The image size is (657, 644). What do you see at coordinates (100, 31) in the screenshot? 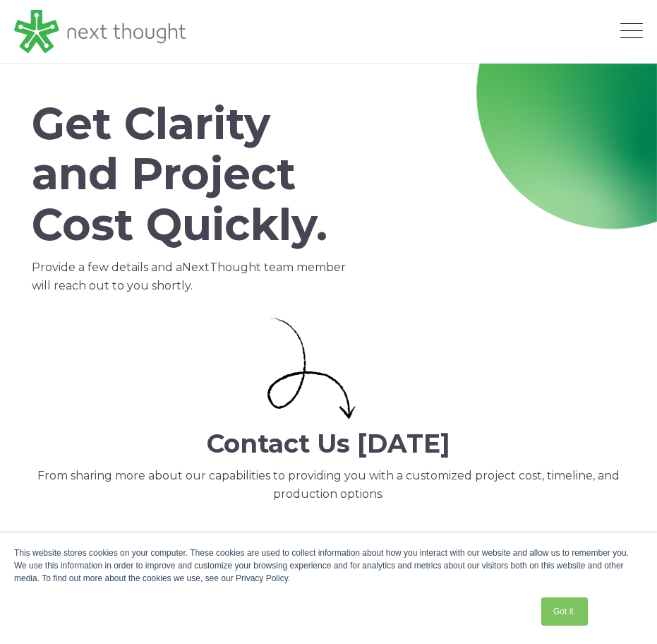
I see `img: LG - NextThought Logo` at bounding box center [100, 31].